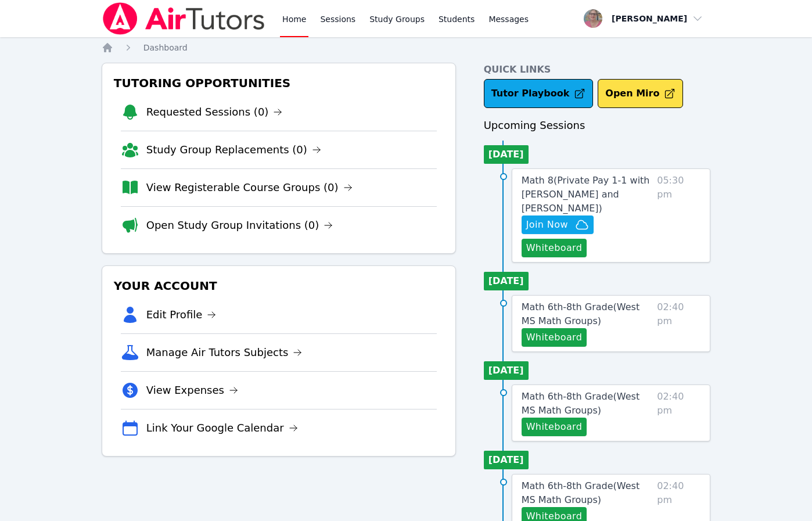 The height and width of the screenshot is (521, 812). I want to click on a: Link Your Google Calendar, so click(222, 428).